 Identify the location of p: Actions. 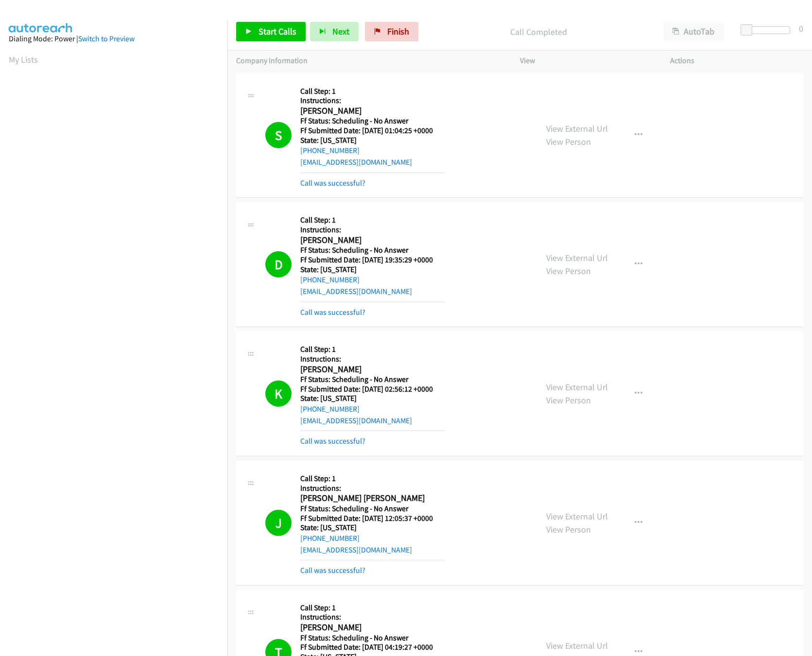
(736, 61).